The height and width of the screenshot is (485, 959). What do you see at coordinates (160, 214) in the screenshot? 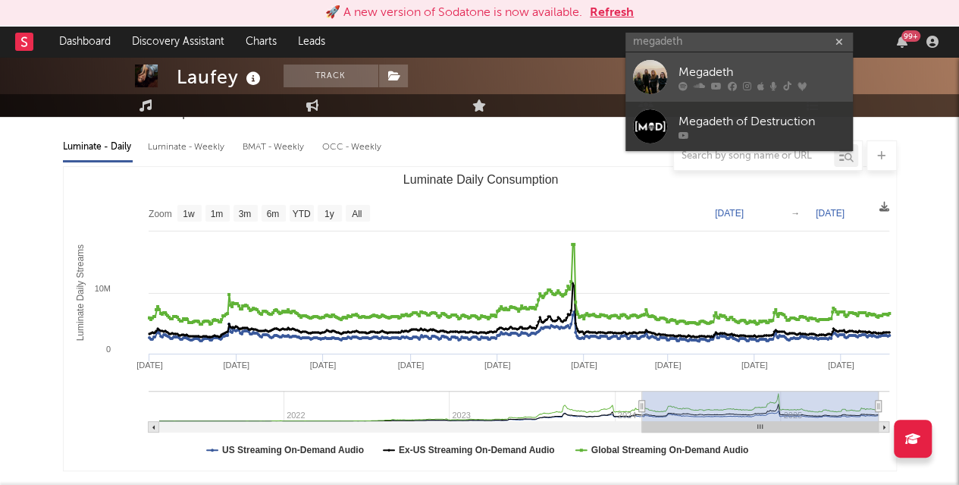
I see `text: Zoom` at bounding box center [160, 214].